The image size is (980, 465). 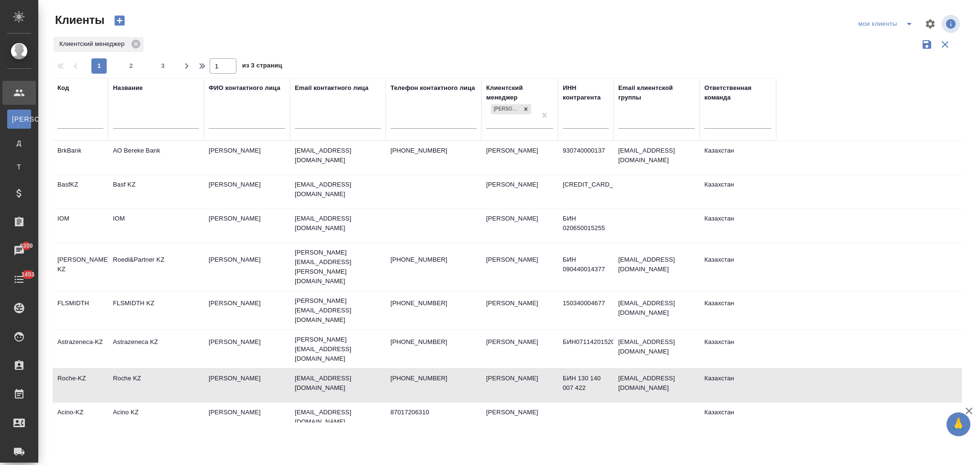 What do you see at coordinates (128, 88) in the screenshot?
I see `div: Название` at bounding box center [128, 88].